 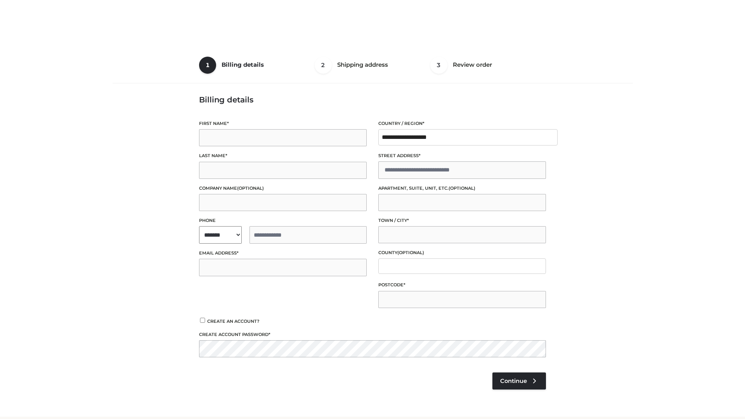 I want to click on label: Last name, so click(x=283, y=155).